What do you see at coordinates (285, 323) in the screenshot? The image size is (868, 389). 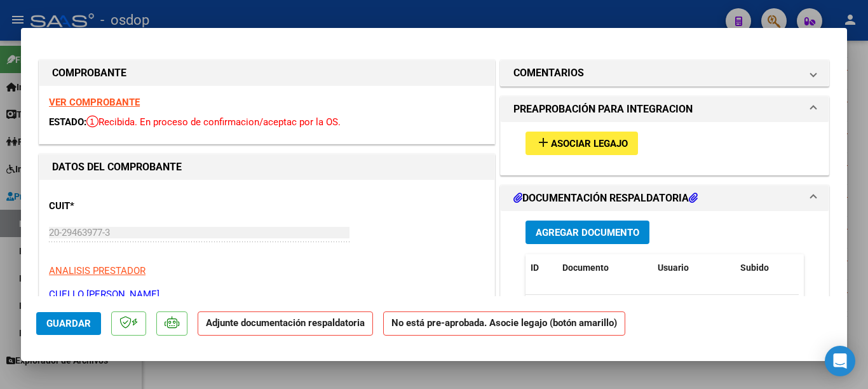 I see `strong: Adjunte documentación respaldatoria` at bounding box center [285, 323].